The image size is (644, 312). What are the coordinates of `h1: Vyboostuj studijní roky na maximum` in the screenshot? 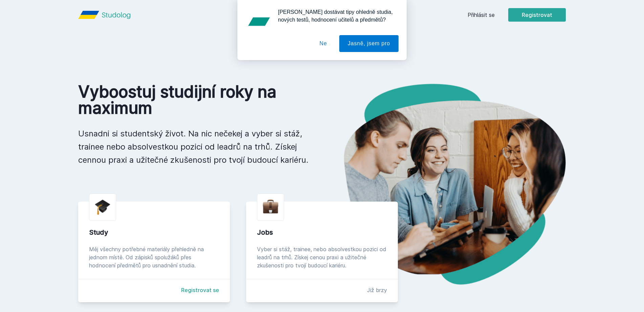 It's located at (195, 100).